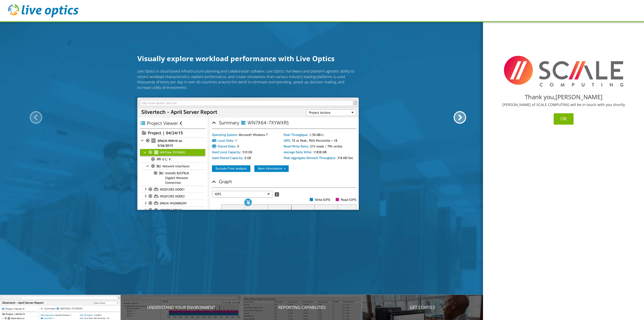 This screenshot has height=320, width=644. Describe the element at coordinates (248, 58) in the screenshot. I see `h1: Visually explore workload performance with Live Optics` at that location.